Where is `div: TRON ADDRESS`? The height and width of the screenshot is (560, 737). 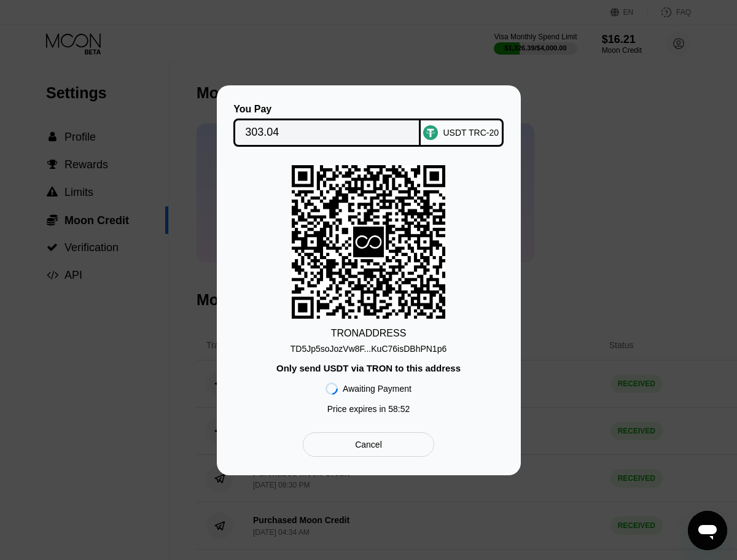 div: TRON ADDRESS is located at coordinates (369, 333).